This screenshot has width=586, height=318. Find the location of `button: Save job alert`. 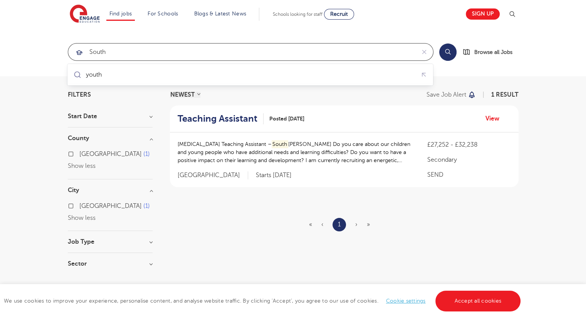

button: Save job alert is located at coordinates (451, 95).